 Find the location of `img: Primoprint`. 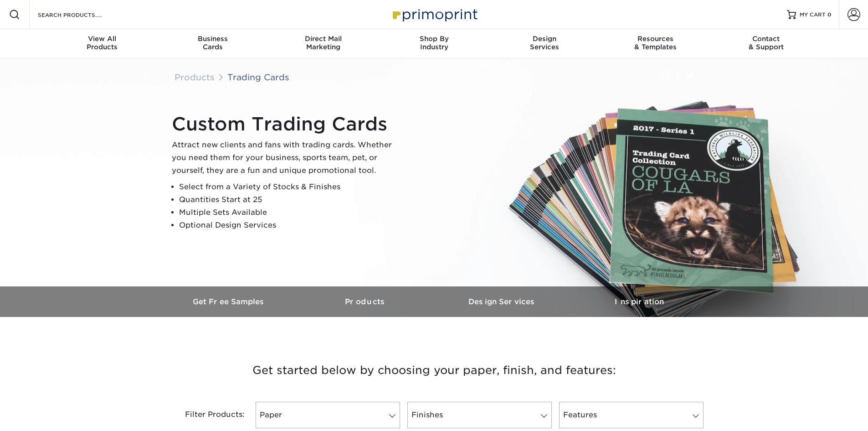

img: Primoprint is located at coordinates (434, 14).